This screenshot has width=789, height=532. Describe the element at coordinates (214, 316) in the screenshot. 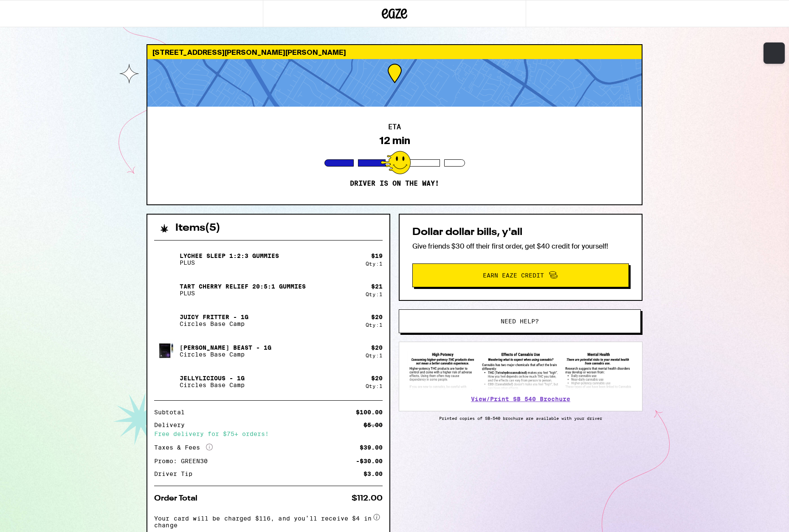

I see `p: Juicy Fritter - 1g` at that location.